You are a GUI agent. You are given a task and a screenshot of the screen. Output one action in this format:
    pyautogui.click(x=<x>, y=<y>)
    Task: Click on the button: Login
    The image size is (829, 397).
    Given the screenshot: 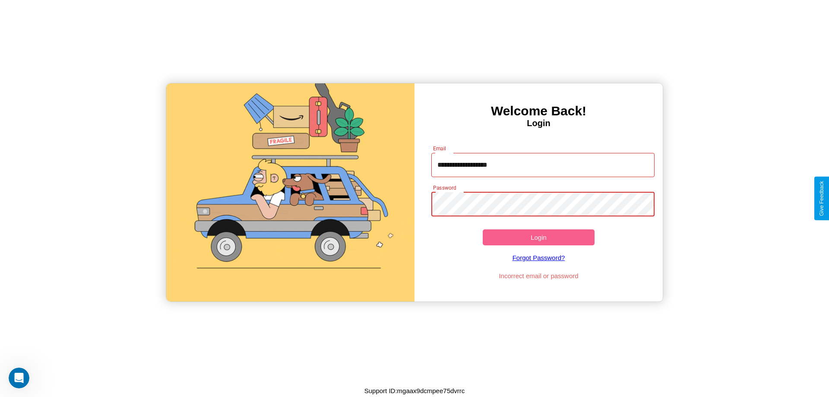 What is the action you would take?
    pyautogui.click(x=538, y=237)
    